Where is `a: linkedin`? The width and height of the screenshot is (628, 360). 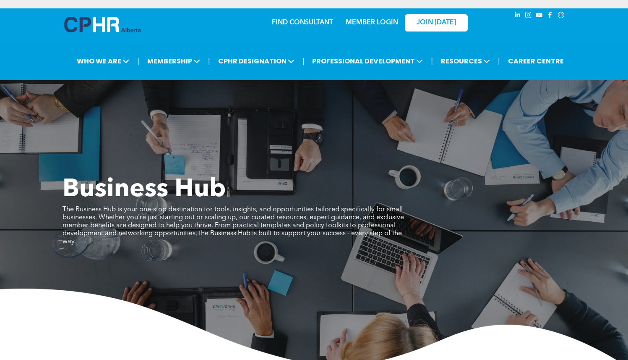
a: linkedin is located at coordinates (518, 16).